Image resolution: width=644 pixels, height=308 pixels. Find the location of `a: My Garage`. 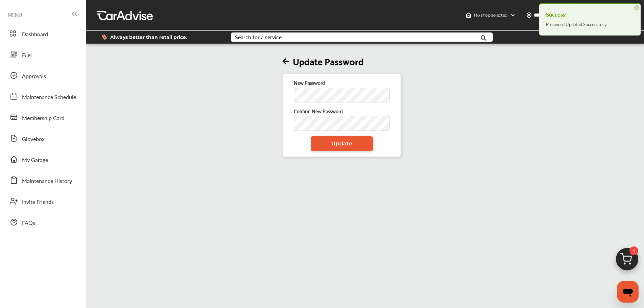

a: My Garage is located at coordinates (43, 160).